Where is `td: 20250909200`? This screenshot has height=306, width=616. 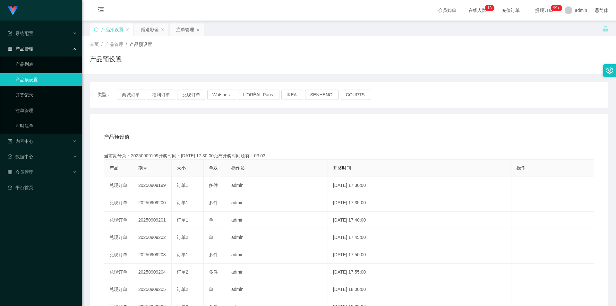
td: 20250909200 is located at coordinates (152, 203).